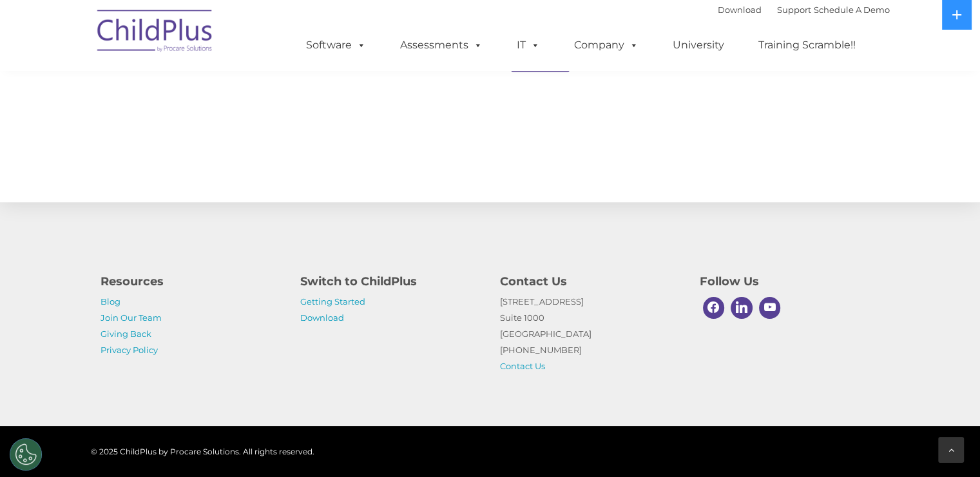  I want to click on a: IT, so click(528, 45).